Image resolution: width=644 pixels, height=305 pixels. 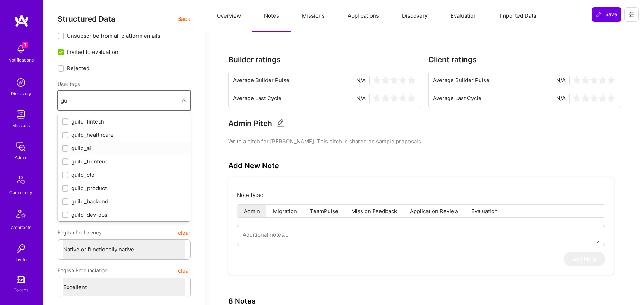 I want to click on span: Structured Data, so click(x=86, y=19).